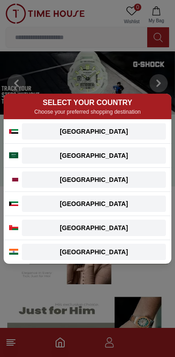 Image resolution: width=175 pixels, height=357 pixels. What do you see at coordinates (14, 155) in the screenshot?
I see `img: Saudi Arabia flag` at bounding box center [14, 155].